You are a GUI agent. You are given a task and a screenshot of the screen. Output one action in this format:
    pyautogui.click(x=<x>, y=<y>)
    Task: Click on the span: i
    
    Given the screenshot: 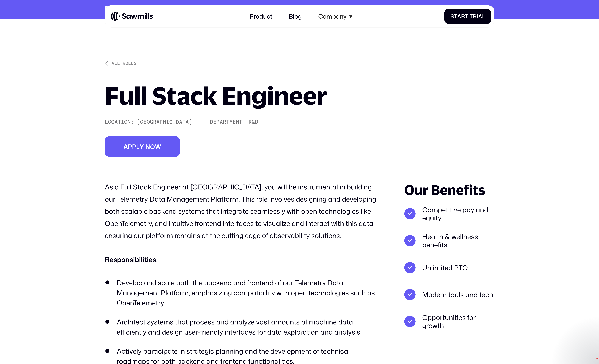 What is the action you would take?
    pyautogui.click(x=477, y=16)
    